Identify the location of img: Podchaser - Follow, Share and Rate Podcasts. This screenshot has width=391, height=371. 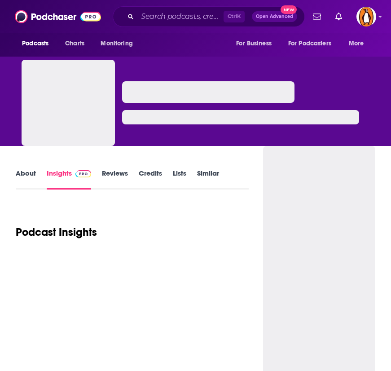
(58, 17).